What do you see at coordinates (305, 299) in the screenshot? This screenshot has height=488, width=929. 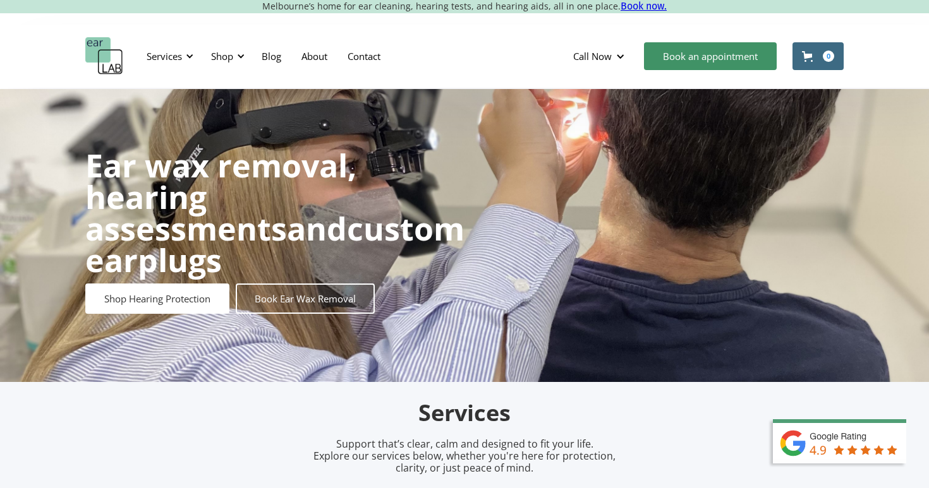 I see `a: Book Ear Wax Removal` at bounding box center [305, 299].